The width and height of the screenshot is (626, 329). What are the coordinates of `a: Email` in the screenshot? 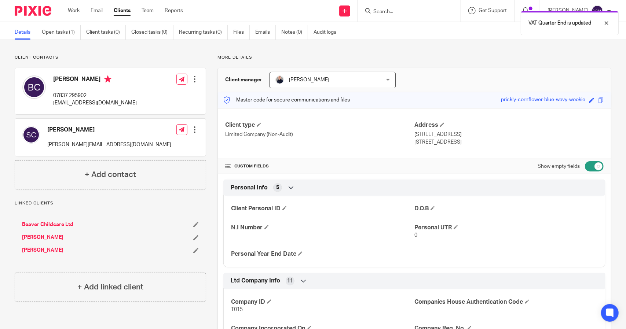 It's located at (96, 11).